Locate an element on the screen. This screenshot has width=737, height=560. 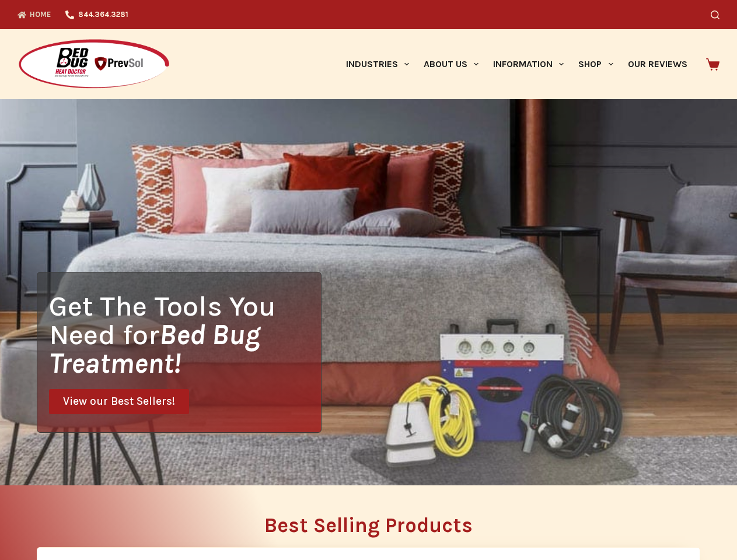
h1: Get The Tools You Need for is located at coordinates (185, 334).